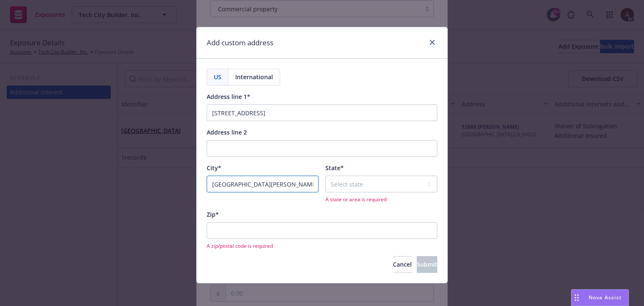  I want to click on span: A zip/postal code is required, so click(322, 245).